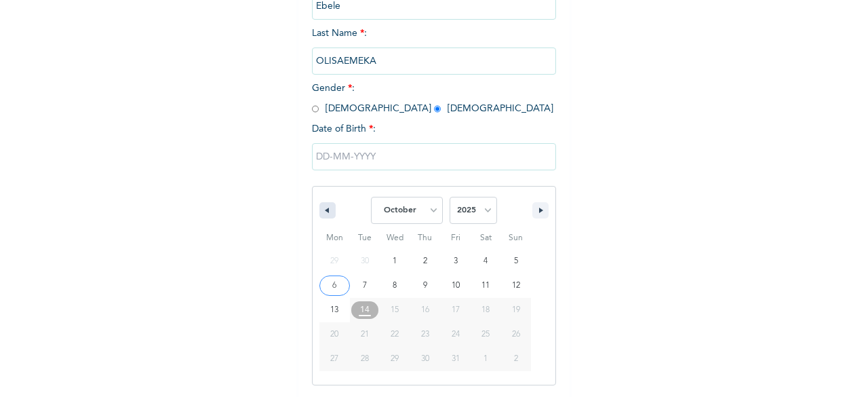 The image size is (868, 397). What do you see at coordinates (365, 285) in the screenshot?
I see `button: 7` at bounding box center [365, 285].